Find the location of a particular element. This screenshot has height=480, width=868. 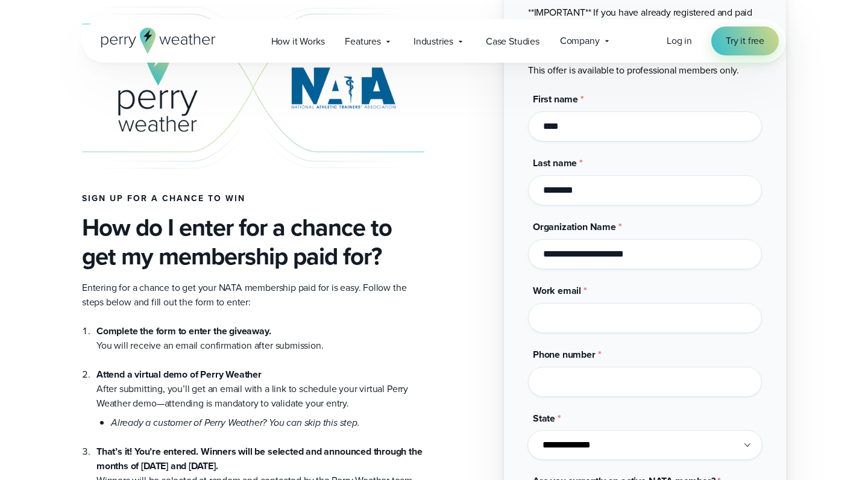

strong: Attend a virtual demo of Perry Weather is located at coordinates (179, 374).